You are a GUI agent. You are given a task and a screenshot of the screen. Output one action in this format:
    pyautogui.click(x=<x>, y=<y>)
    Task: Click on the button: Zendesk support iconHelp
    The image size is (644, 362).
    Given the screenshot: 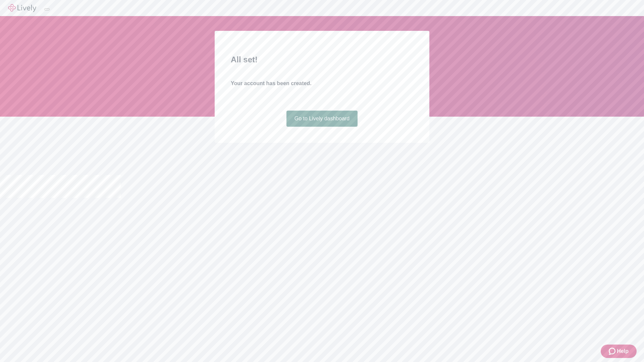 What is the action you would take?
    pyautogui.click(x=619, y=351)
    